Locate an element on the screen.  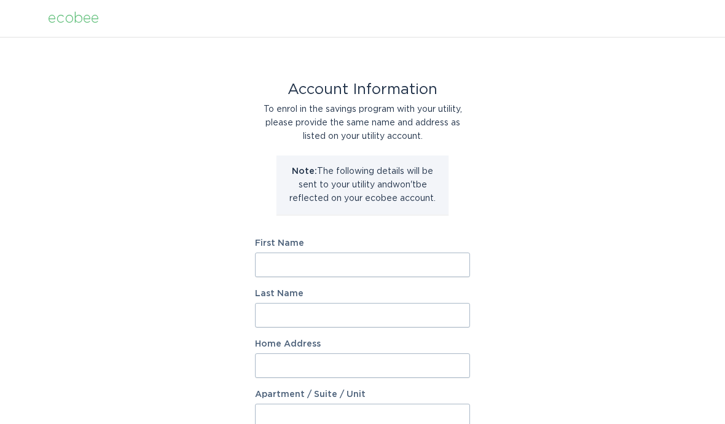
strong: Note: is located at coordinates (304, 171).